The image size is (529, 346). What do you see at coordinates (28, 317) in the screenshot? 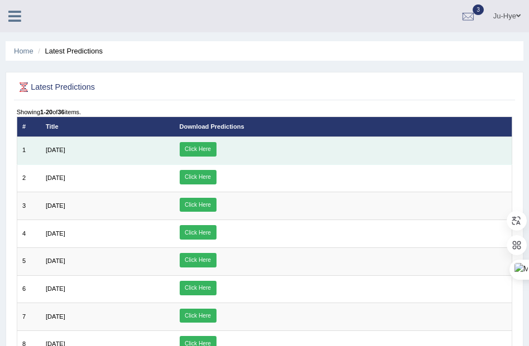
I see `td: 7` at bounding box center [28, 317].